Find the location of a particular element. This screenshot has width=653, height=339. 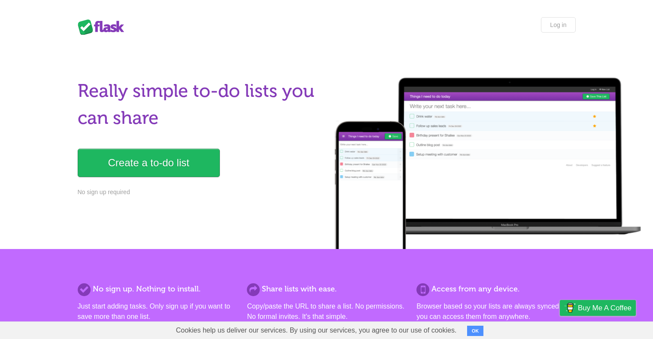

p: Copy/paste the URL to share a list. No permissions. No formal invites. It's that simple. is located at coordinates (326, 312).